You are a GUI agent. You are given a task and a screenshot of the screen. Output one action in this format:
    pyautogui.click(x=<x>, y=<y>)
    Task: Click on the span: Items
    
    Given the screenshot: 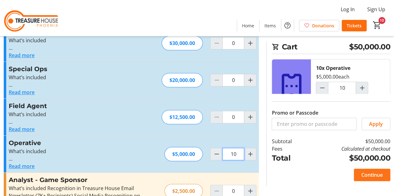 What is the action you would take?
    pyautogui.click(x=270, y=26)
    